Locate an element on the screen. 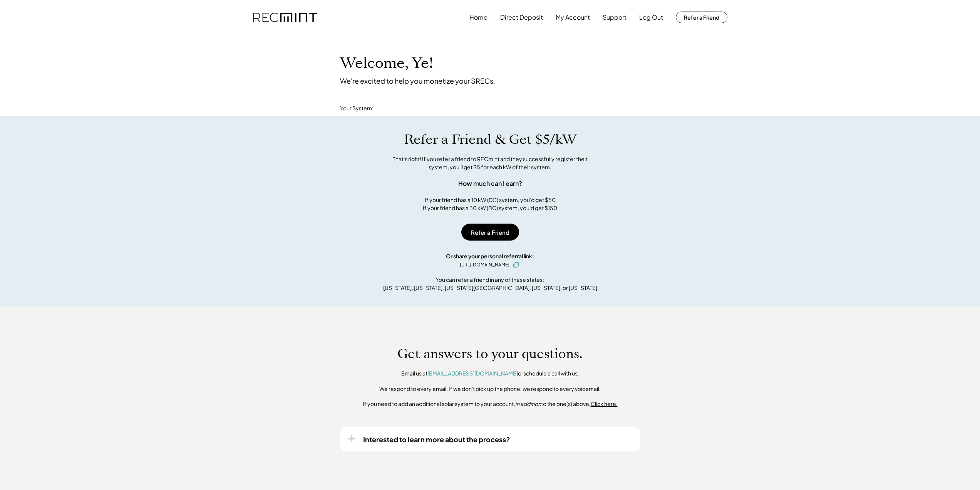 The image size is (980, 490). div: Or share your personal referral link: is located at coordinates (490, 256).